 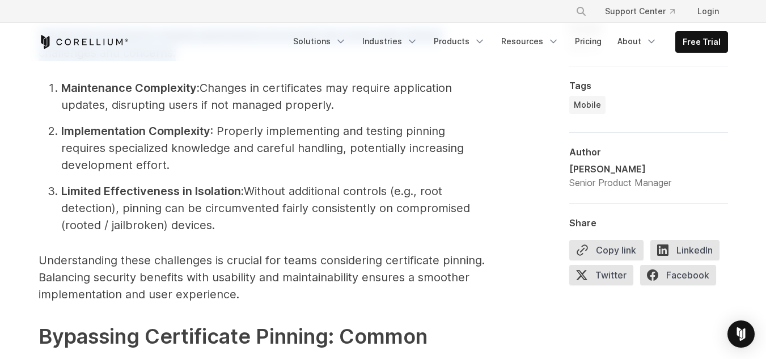 I want to click on li: : Properly implementing and testing pinning requires specialized knowledge and careful handling, ..., so click(x=277, y=148).